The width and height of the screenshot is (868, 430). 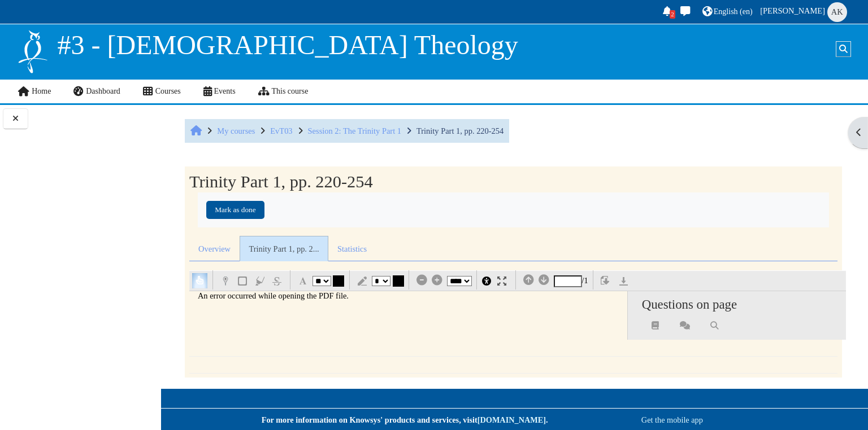 What do you see at coordinates (685, 10) in the screenshot?
I see `i: Toggle messaging drawer` at bounding box center [685, 10].